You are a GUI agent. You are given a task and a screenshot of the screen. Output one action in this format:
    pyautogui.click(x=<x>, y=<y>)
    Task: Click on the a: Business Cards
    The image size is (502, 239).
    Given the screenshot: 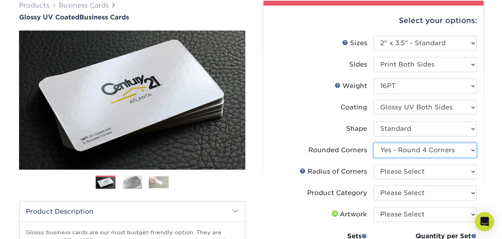 What is the action you would take?
    pyautogui.click(x=84, y=5)
    